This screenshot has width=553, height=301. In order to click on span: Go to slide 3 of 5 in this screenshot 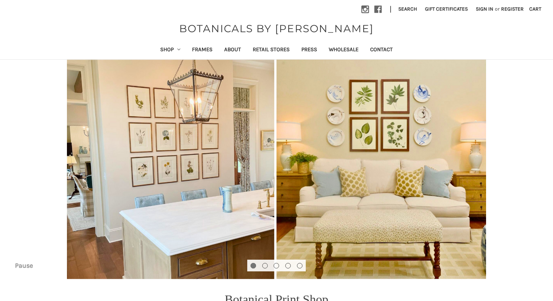, I will do `click(276, 272)`.